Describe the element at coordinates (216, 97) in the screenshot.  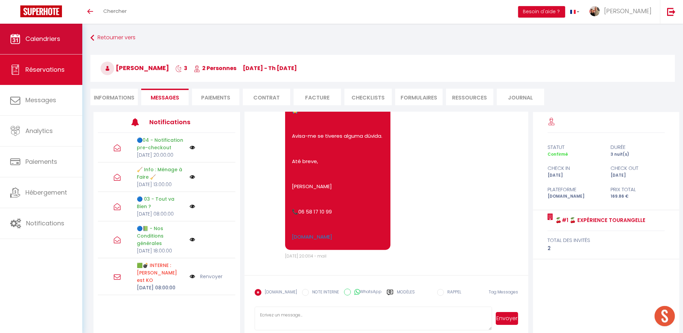
I see `li: Paiements` at that location.